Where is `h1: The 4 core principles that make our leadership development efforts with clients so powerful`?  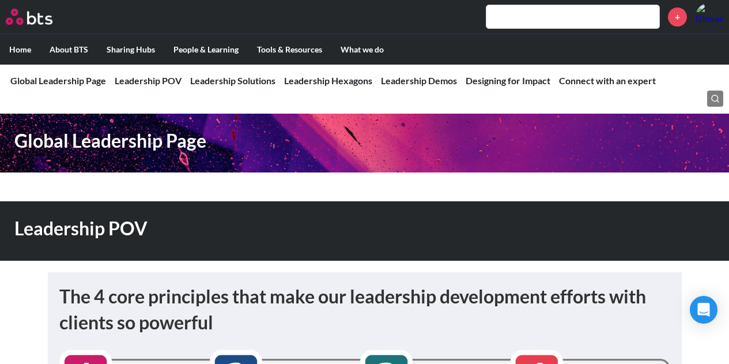
h1: The 4 core principles that make our leadership development efforts with clients so powerful is located at coordinates (365, 309).